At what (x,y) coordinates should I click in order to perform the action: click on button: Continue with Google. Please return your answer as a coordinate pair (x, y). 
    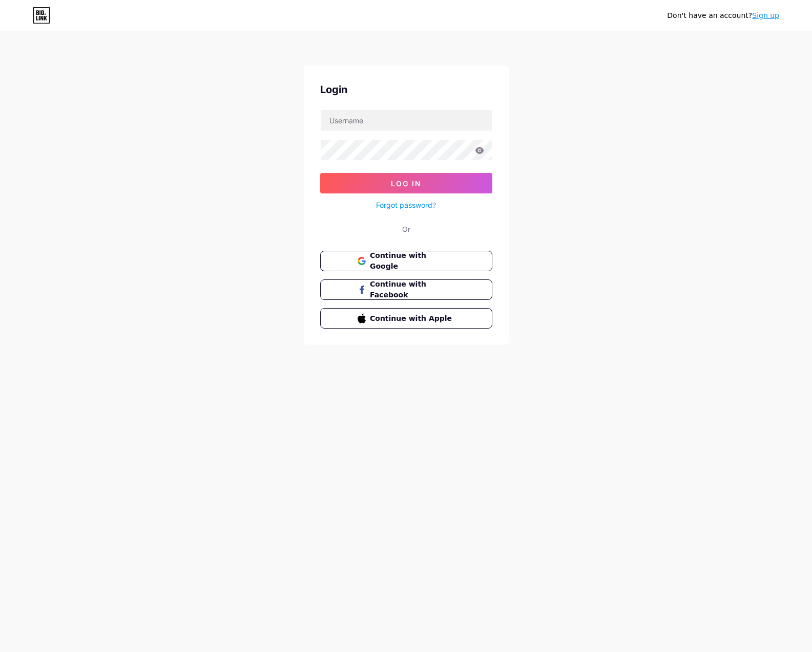
    Looking at the image, I should click on (406, 261).